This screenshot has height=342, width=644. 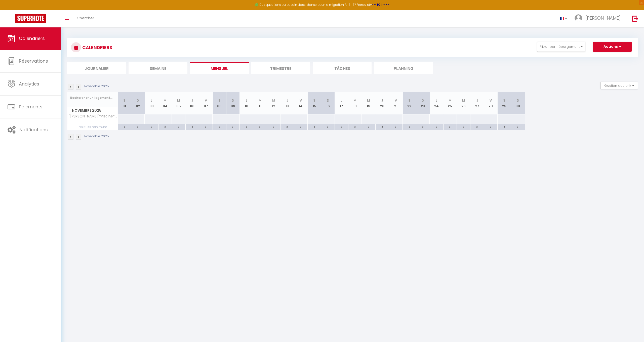 I want to click on th: 21, so click(x=396, y=103).